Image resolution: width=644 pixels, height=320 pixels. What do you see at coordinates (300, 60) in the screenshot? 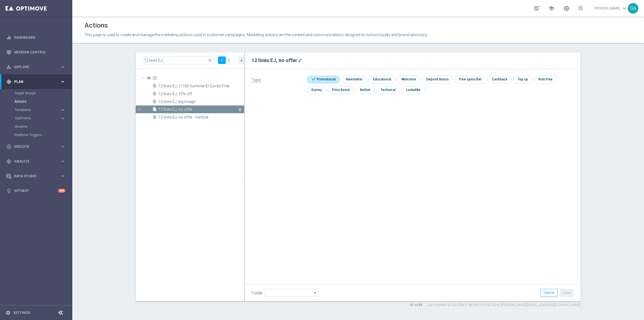
I see `button: mode_edit` at bounding box center [300, 60].